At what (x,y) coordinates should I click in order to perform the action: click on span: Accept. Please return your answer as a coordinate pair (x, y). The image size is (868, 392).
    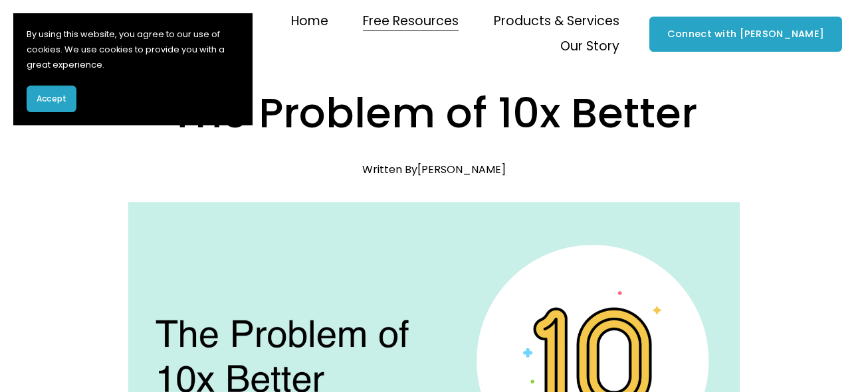
    Looking at the image, I should click on (51, 99).